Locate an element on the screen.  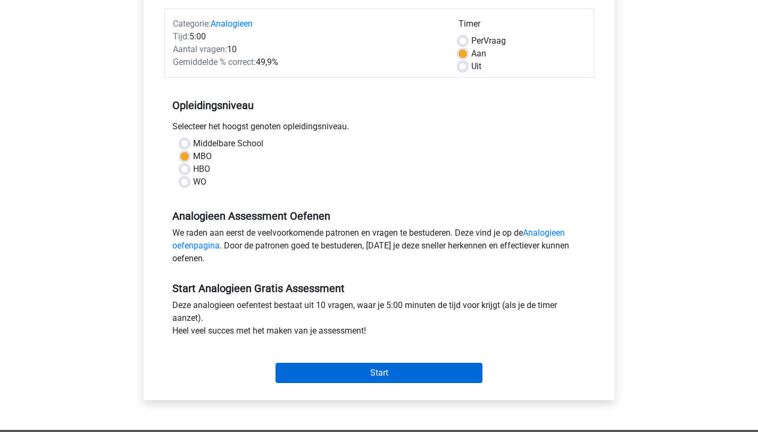
label: HBO is located at coordinates (202, 169).